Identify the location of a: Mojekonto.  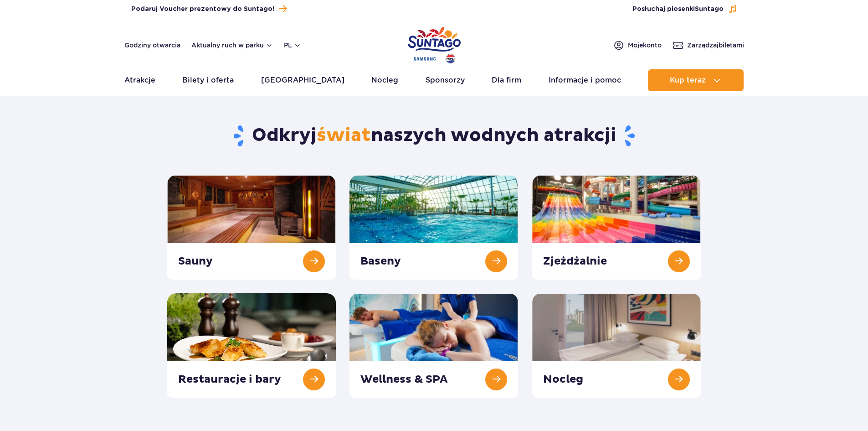
(637, 45).